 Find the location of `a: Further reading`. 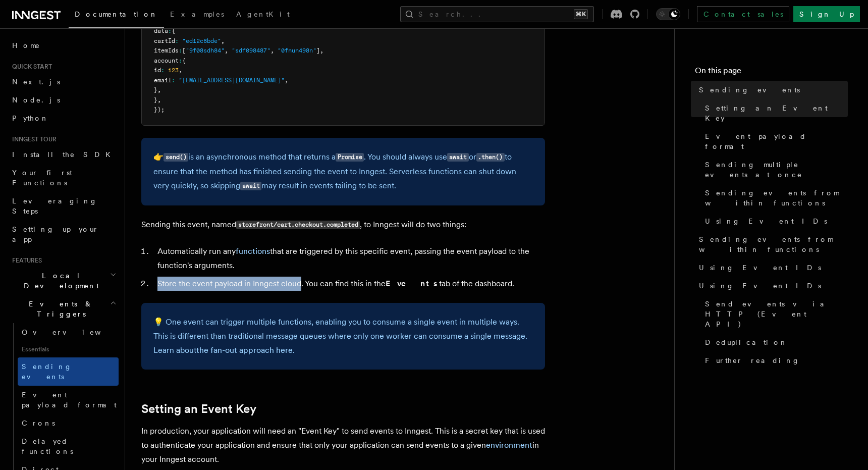

a: Further reading is located at coordinates (774, 360).